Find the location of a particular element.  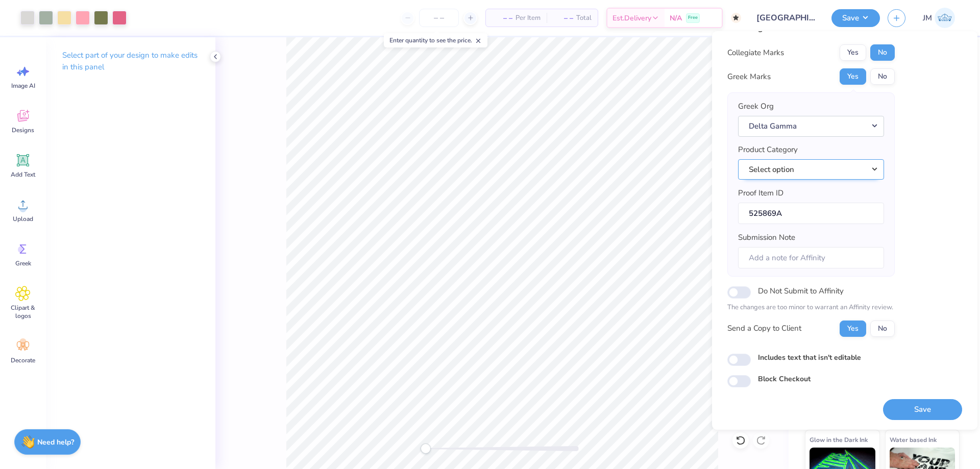

span: Glow in the Dark Ink is located at coordinates (839, 440).